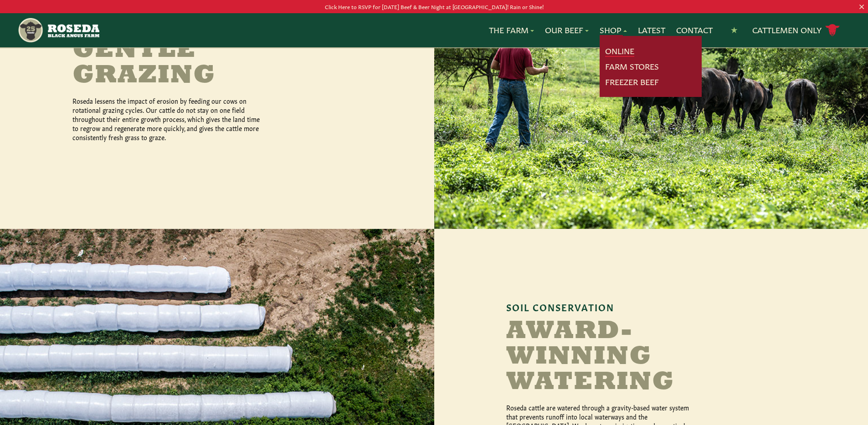  What do you see at coordinates (187, 63) in the screenshot?
I see `h2: Gentle Grazing` at bounding box center [187, 63].